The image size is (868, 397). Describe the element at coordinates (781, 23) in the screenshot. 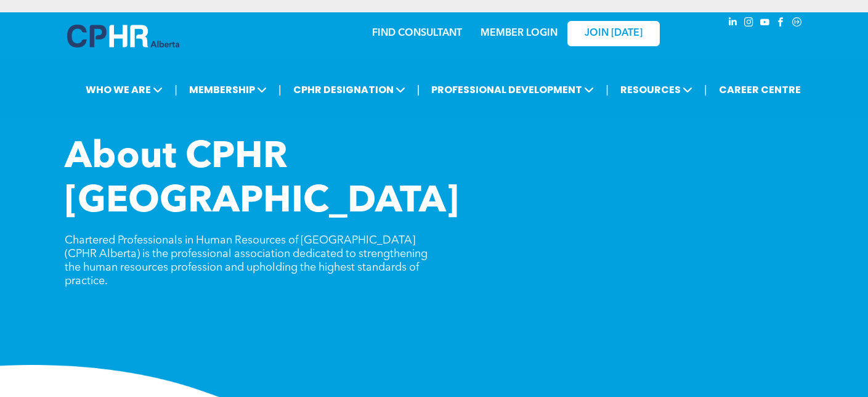

I see `a: facebook` at that location.